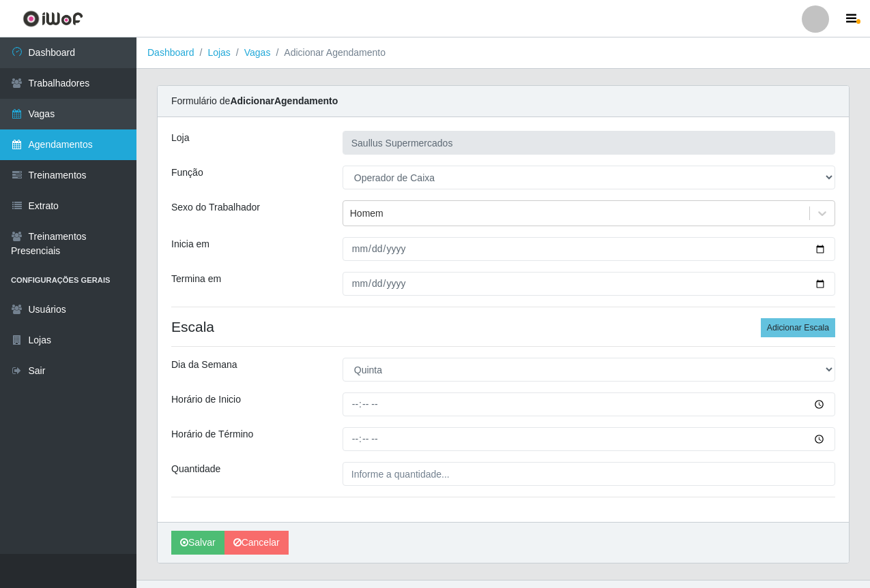 This screenshot has width=870, height=588. I want to click on a: Dashboard, so click(170, 53).